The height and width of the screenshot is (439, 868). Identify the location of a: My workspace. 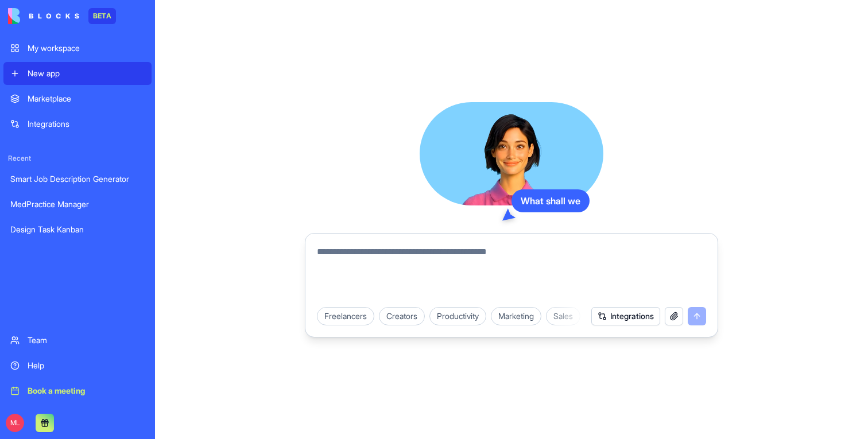
(78, 48).